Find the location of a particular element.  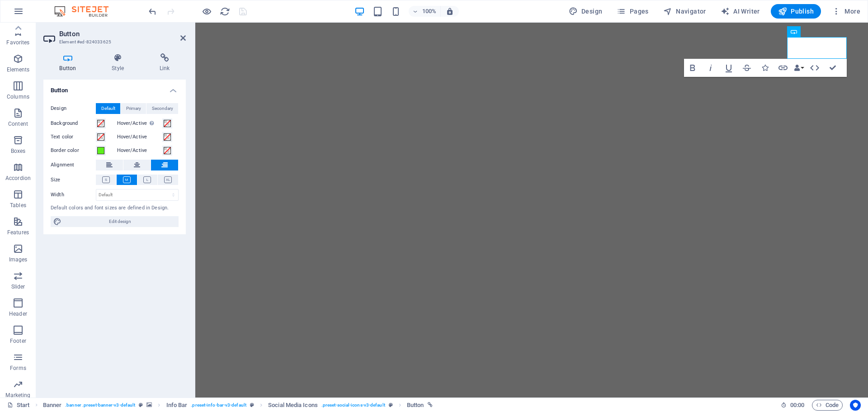

button: Bold (Ctrl+B) is located at coordinates (693, 68).